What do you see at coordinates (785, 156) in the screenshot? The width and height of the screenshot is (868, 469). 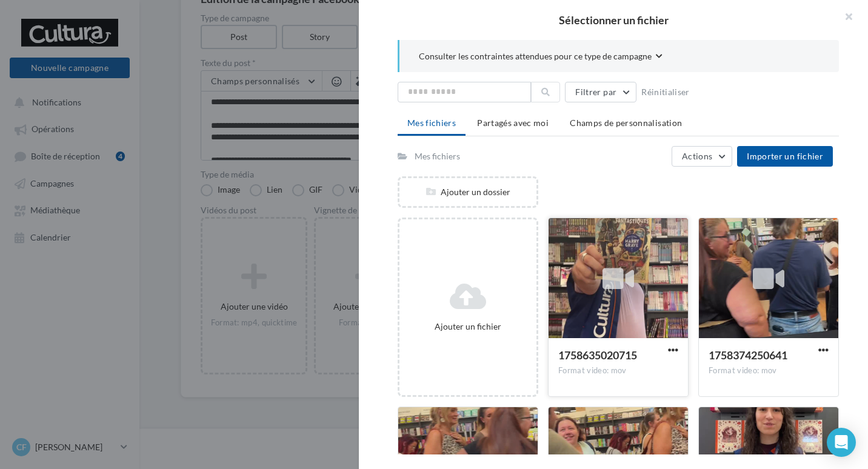 I see `button: Importer un fichier` at bounding box center [785, 156].